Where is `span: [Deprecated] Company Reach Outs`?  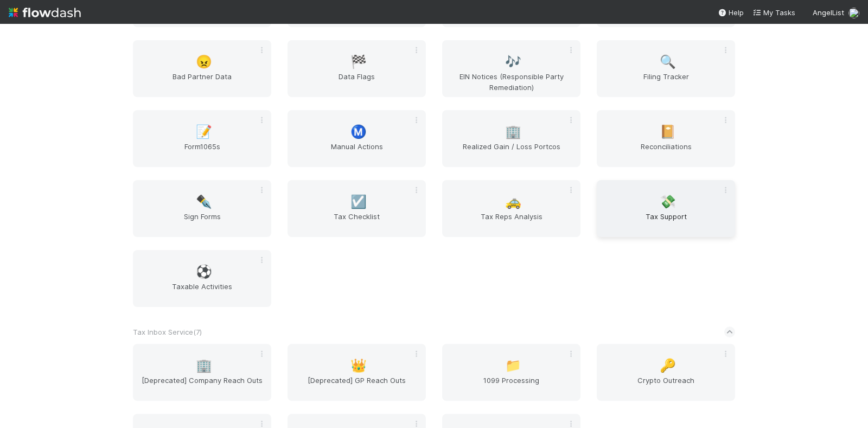 span: [Deprecated] Company Reach Outs is located at coordinates (202, 385).